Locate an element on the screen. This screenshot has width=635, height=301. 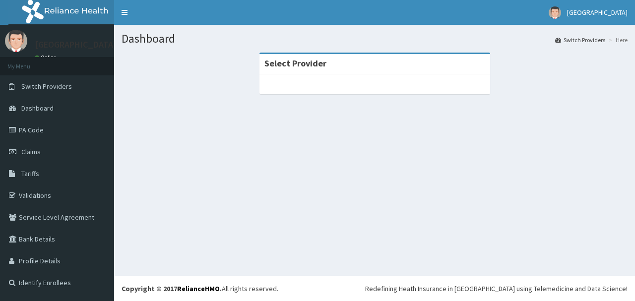
a: Switch Providers is located at coordinates (580, 40).